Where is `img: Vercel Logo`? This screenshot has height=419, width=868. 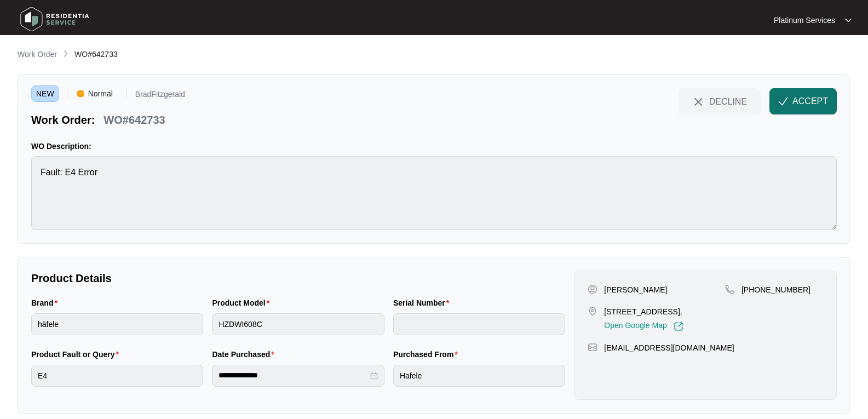 img: Vercel Logo is located at coordinates (81, 94).